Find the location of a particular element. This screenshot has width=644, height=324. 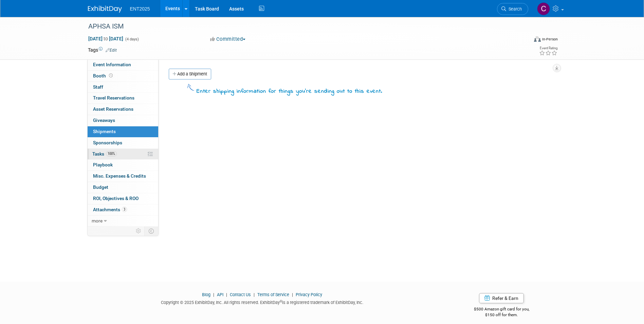

div: Copyright © 2025 ExhibitDay, Inc. All rights reserved. ExhibitDay is a registered trademark of Ex... is located at coordinates (262, 301).